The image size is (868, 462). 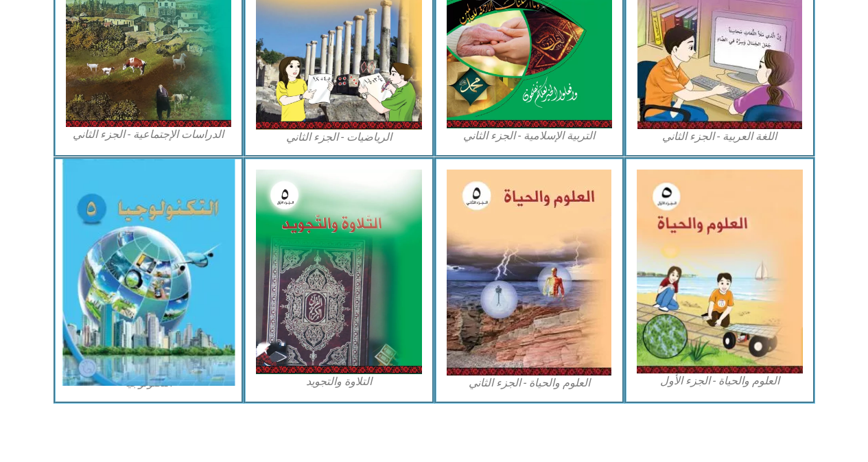 What do you see at coordinates (720, 137) in the screenshot?
I see `figcaption: اللغة العربية - الجزء الثاني` at bounding box center [720, 137].